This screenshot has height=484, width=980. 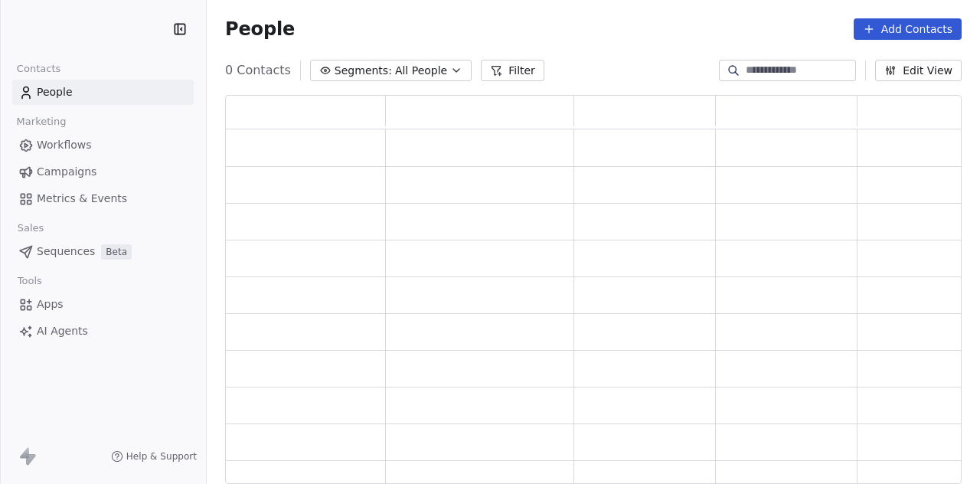 What do you see at coordinates (29, 281) in the screenshot?
I see `span: Tools` at bounding box center [29, 281].